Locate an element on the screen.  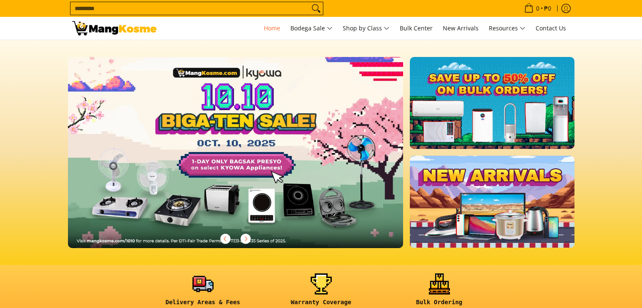
a: More is located at coordinates (249, 159).